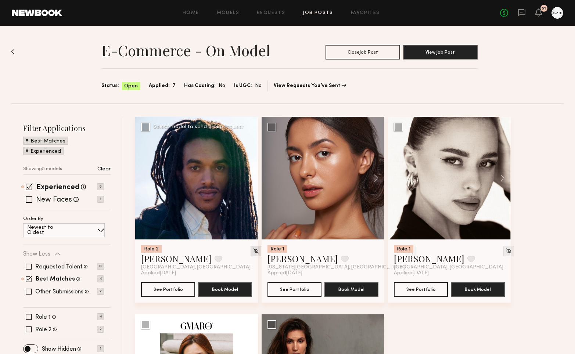 This screenshot has width=575, height=354. I want to click on a: View Requests You’ve Sent, so click(310, 86).